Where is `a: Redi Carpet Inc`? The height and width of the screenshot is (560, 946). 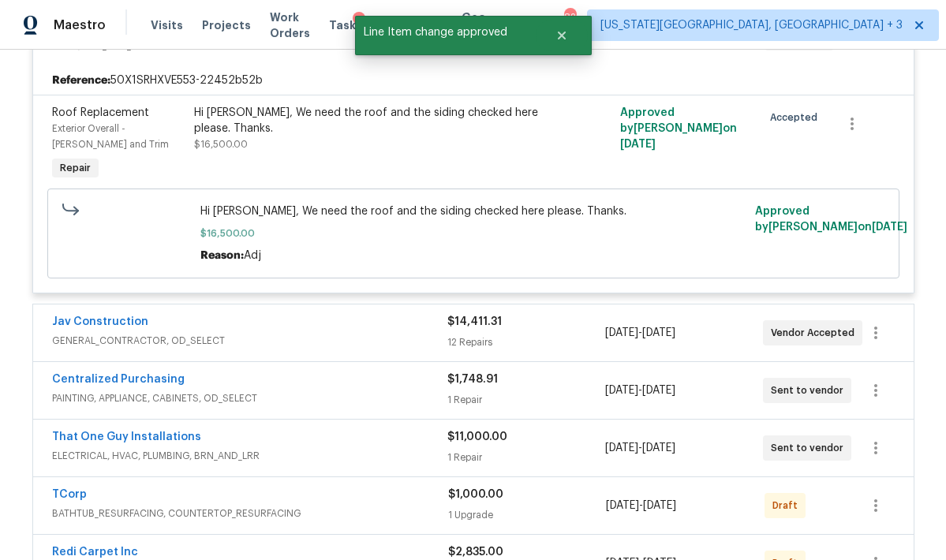
a: Redi Carpet Inc is located at coordinates (94, 552).